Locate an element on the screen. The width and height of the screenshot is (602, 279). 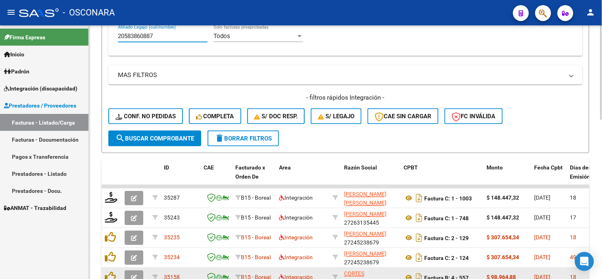
div: 27387482771 is located at coordinates (371, 199).